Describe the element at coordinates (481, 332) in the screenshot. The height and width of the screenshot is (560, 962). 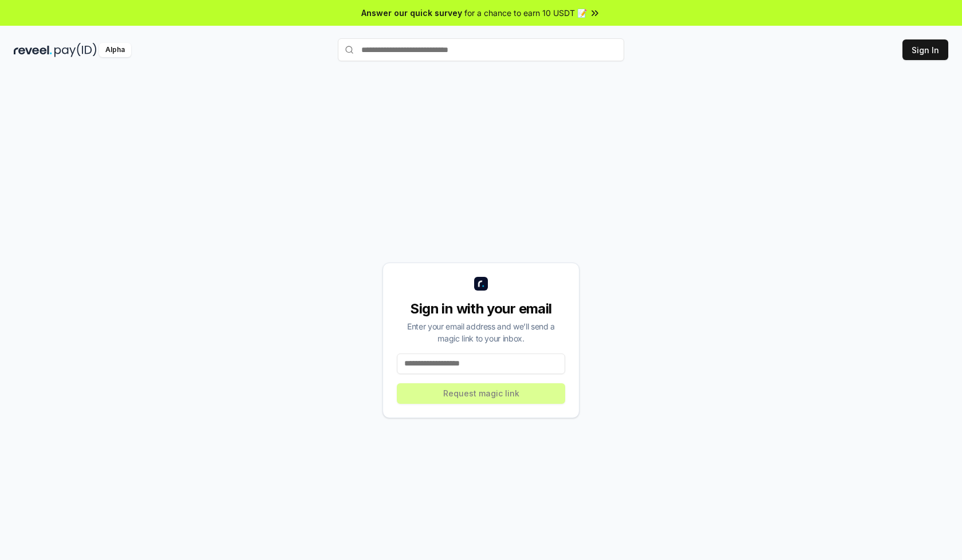
I see `div: Enter your email address and we’ll send a magic link to your inbox.` at that location.